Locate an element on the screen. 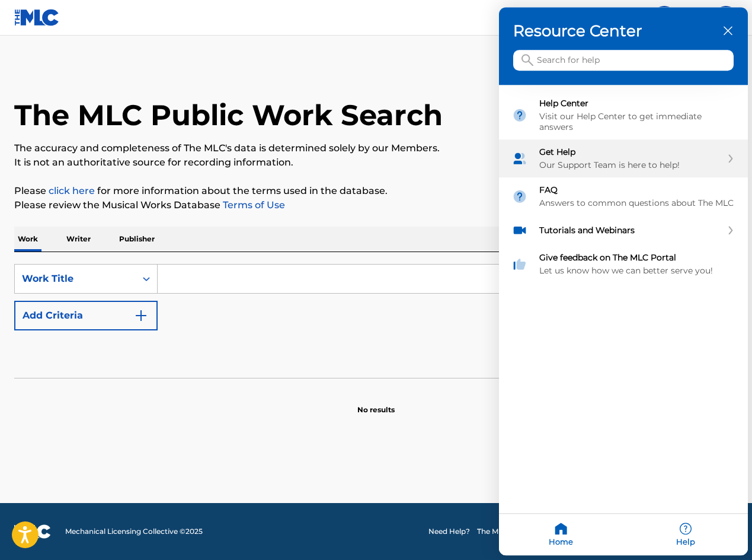 The height and width of the screenshot is (560, 752). div: Answers to common questions about The MLC is located at coordinates (637, 203).